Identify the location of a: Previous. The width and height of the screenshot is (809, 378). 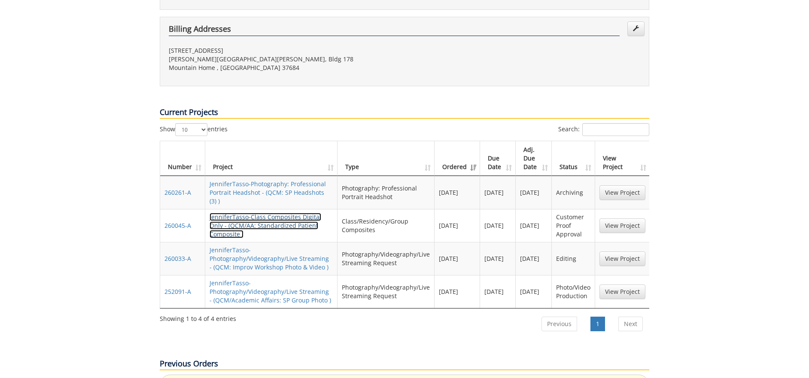
(559, 324).